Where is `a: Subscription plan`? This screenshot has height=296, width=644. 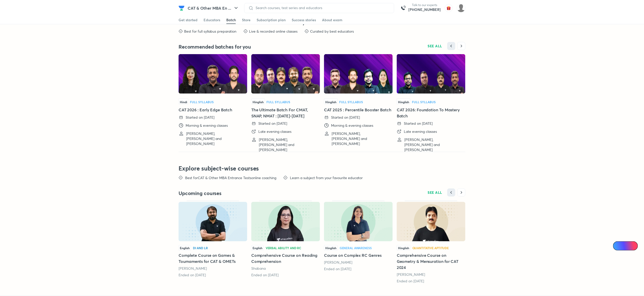 a: Subscription plan is located at coordinates (271, 20).